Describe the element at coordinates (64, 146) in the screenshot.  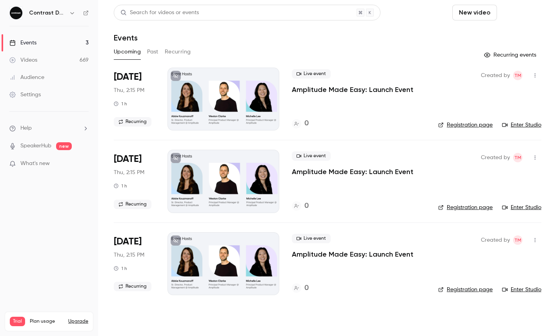
I see `span: new` at that location.